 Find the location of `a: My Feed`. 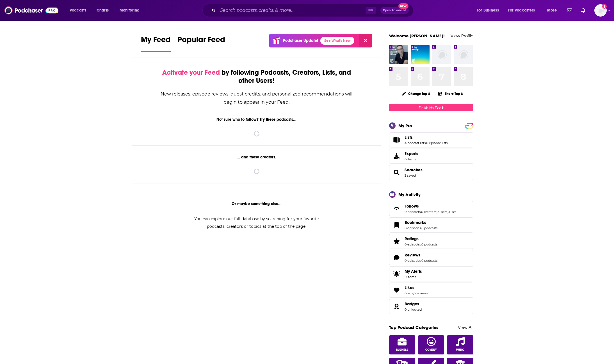

a: My Feed is located at coordinates (156, 43).